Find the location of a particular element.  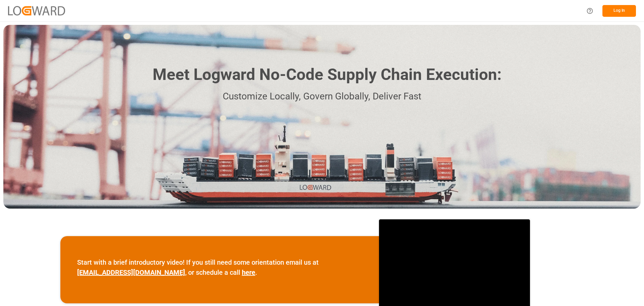

p: Start with a brief introductory video! If you still need some orientation email us at , or schedu... is located at coordinates (220, 267).